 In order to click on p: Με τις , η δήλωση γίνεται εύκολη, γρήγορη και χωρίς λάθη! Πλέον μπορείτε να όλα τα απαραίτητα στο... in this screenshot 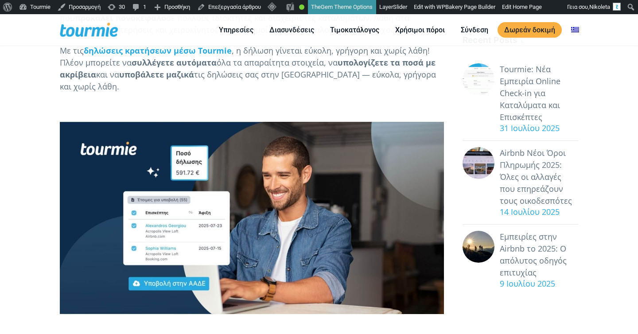, I will do `click(252, 69)`.